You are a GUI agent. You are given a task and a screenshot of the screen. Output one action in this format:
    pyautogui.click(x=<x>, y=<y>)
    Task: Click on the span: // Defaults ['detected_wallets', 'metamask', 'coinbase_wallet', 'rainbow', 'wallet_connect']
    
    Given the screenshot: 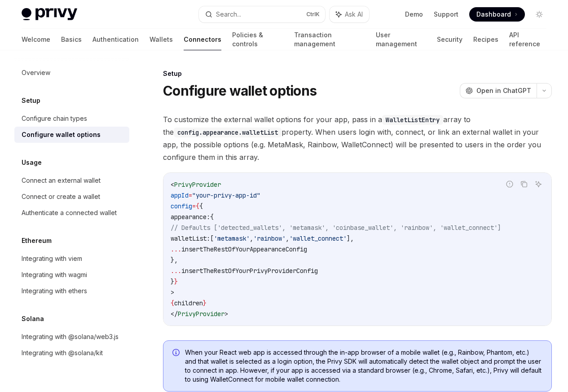 What is the action you would take?
    pyautogui.click(x=336, y=228)
    